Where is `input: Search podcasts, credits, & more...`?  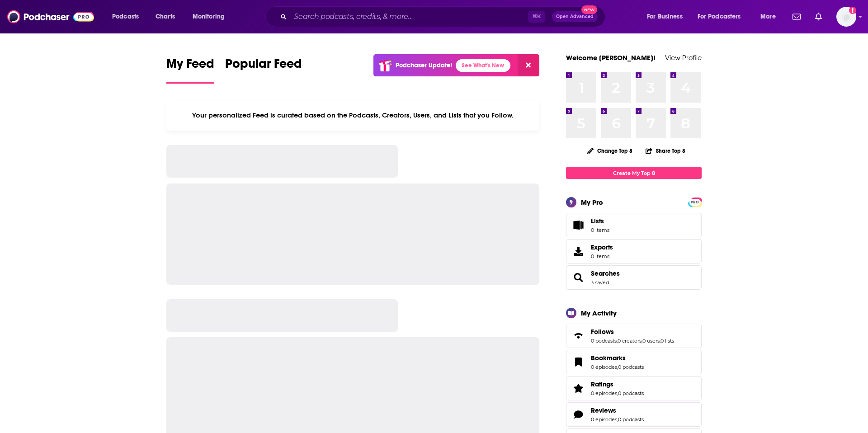 input: Search podcasts, credits, & more... is located at coordinates (409, 17).